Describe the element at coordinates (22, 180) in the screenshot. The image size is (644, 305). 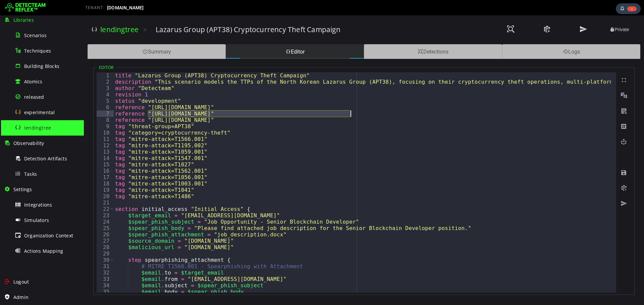
I see `div: 20` at that location.